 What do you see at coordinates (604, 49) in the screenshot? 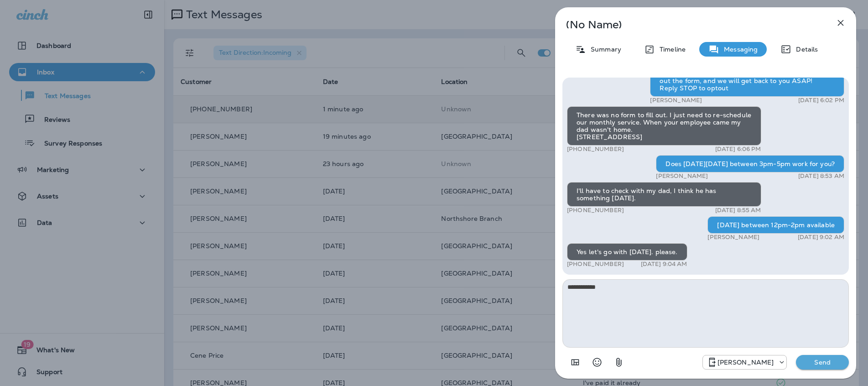
I see `p: Summary` at bounding box center [604, 49].